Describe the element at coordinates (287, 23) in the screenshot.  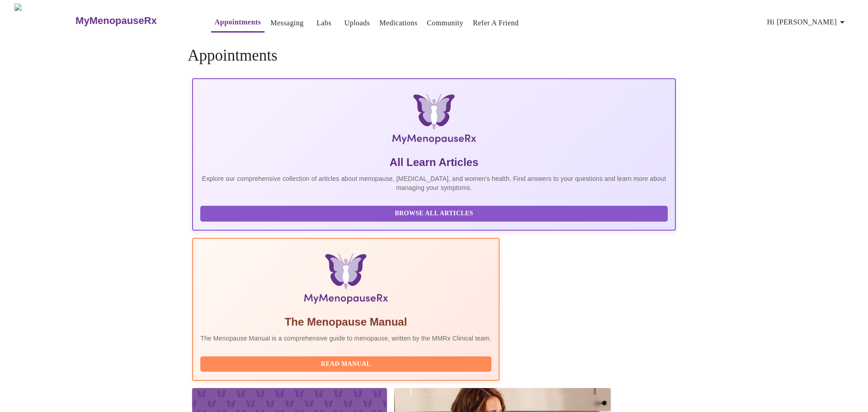
I see `a: Messaging` at that location.